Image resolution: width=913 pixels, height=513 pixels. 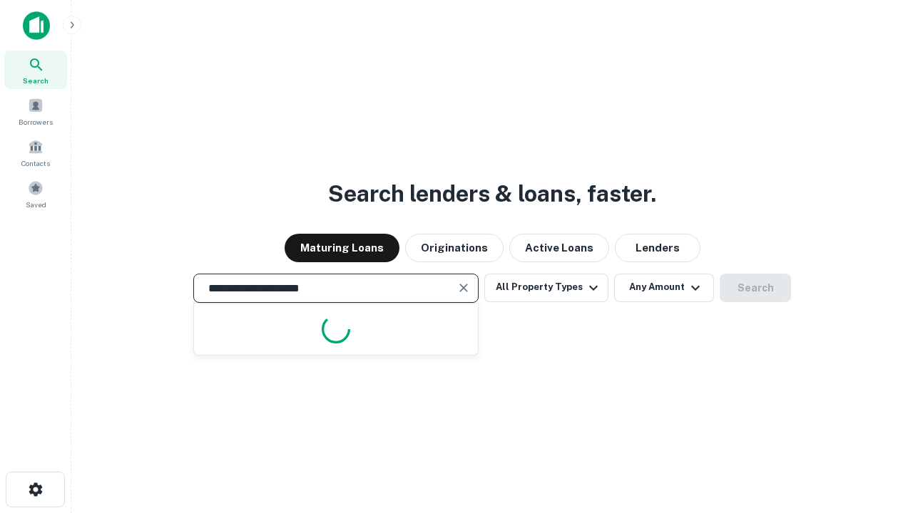 I want to click on button: Any Amount, so click(x=664, y=288).